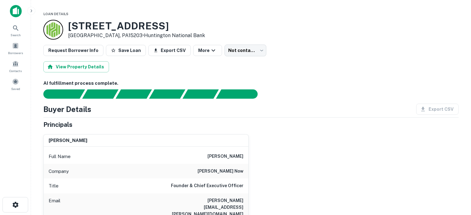 The height and width of the screenshot is (215, 471). What do you see at coordinates (15, 30) in the screenshot?
I see `div: Search` at bounding box center [15, 30].